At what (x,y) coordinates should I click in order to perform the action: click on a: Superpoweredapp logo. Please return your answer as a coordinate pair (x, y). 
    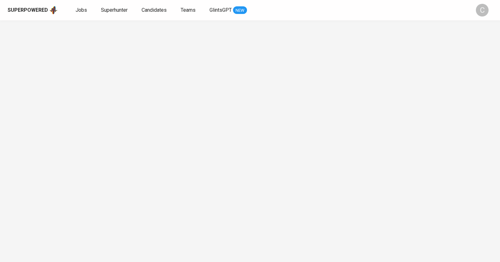
    Looking at the image, I should click on (33, 10).